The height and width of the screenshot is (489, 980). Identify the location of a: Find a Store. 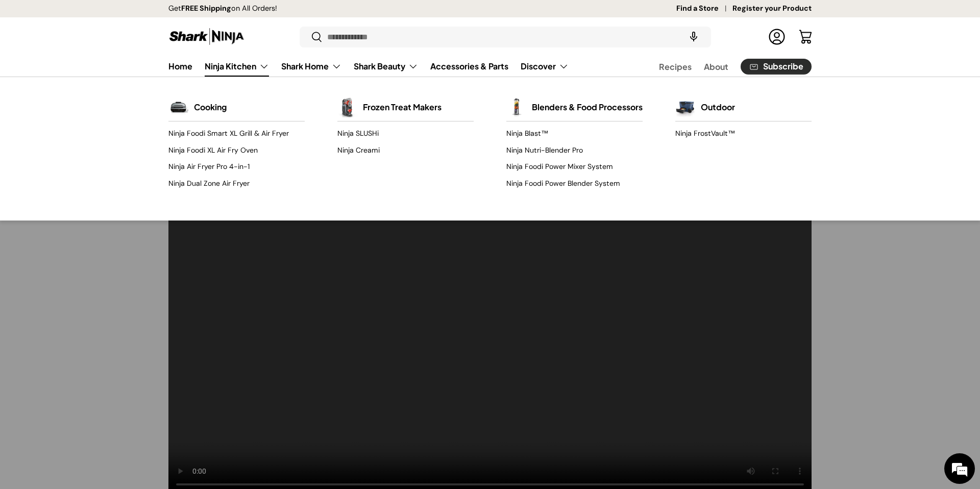
(704, 9).